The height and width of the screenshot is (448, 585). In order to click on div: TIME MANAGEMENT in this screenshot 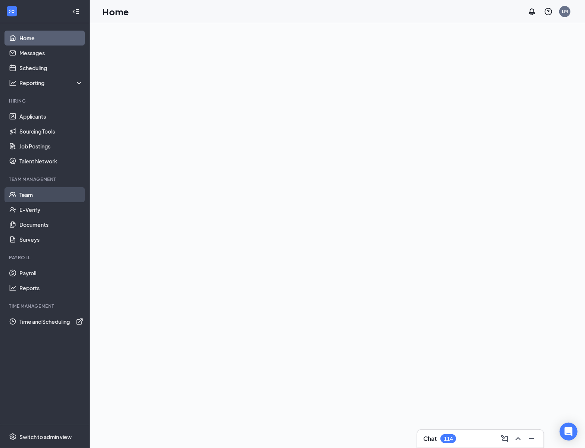, I will do `click(45, 306)`.